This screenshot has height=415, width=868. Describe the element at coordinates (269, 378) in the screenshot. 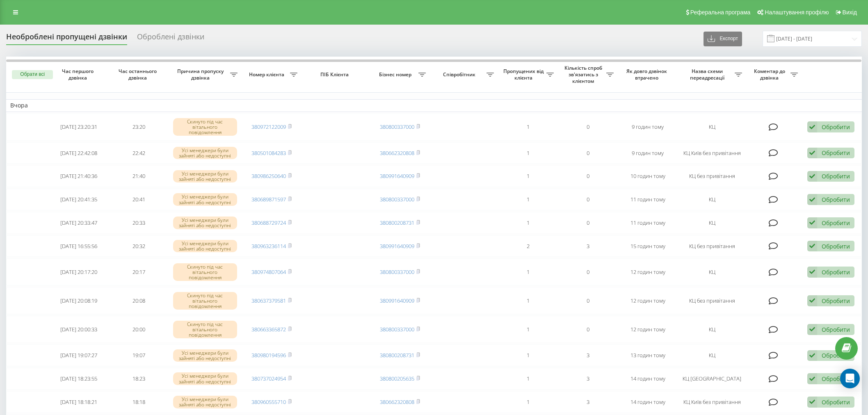

I see `a: 380737024954` at that location.